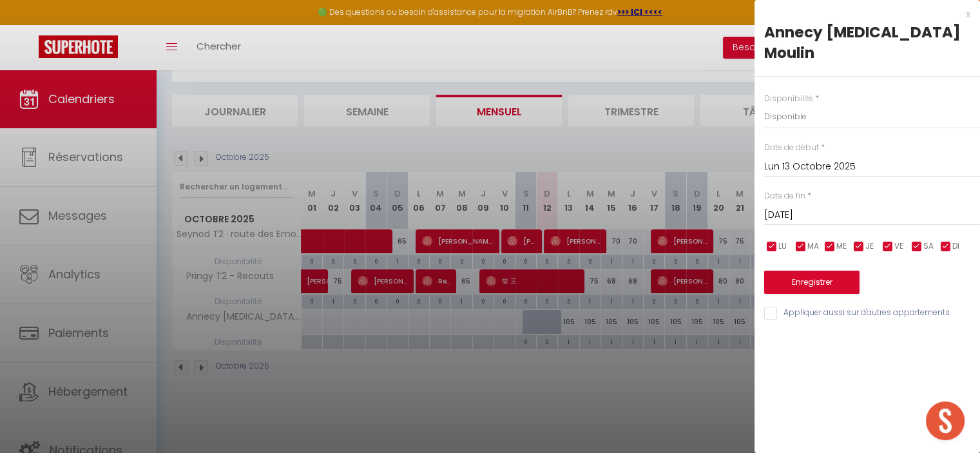  I want to click on span: MA, so click(814, 246).